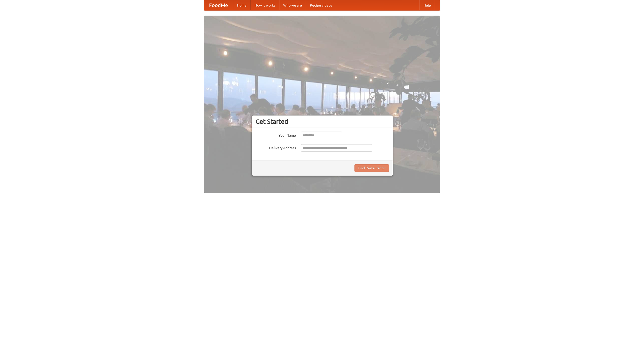 This screenshot has height=356, width=644. I want to click on a: Home, so click(242, 5).